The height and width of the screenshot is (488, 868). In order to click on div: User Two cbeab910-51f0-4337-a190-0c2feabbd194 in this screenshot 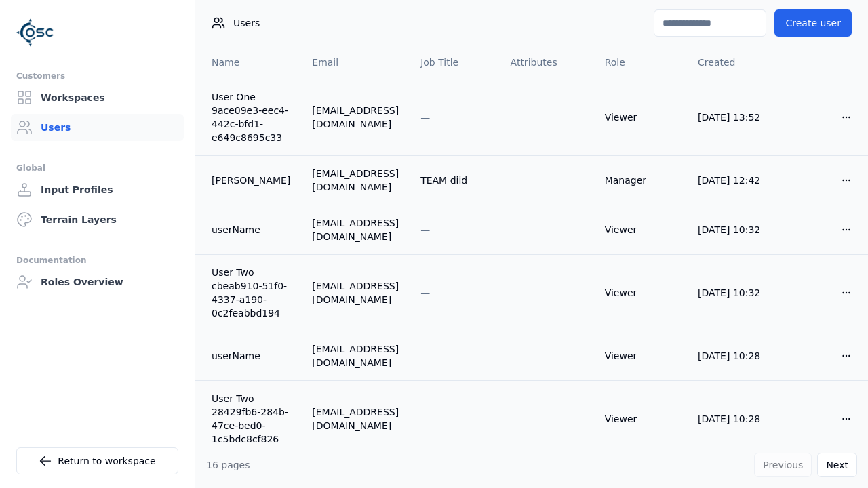, I will do `click(251, 293)`.